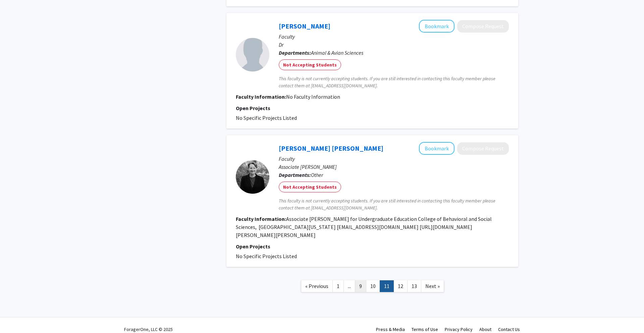 The image size is (644, 333). I want to click on a: Contact Us, so click(509, 329).